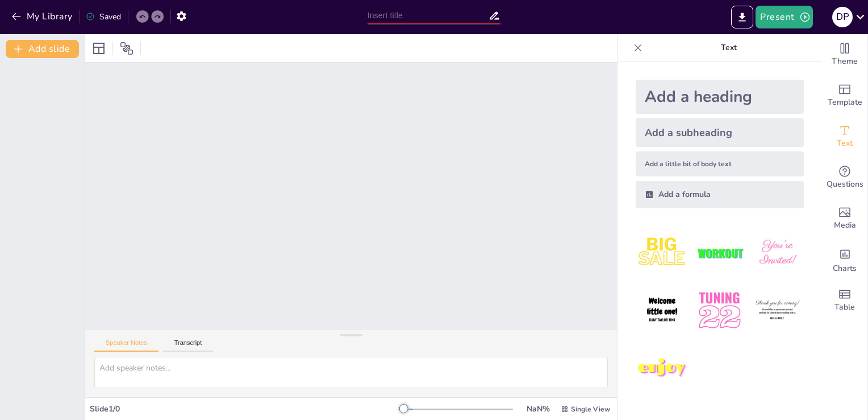 This screenshot has height=420, width=868. Describe the element at coordinates (719, 310) in the screenshot. I see `img: 5.jpeg` at that location.